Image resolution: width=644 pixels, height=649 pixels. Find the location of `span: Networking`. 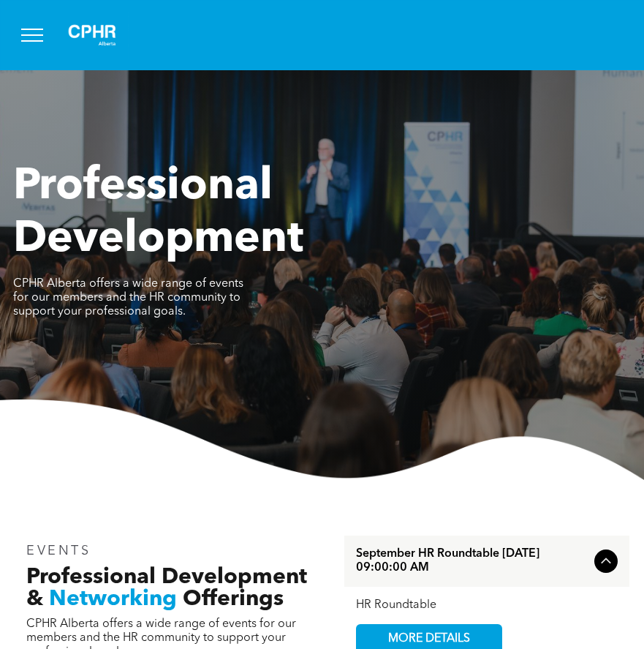

span: Networking is located at coordinates (113, 600).